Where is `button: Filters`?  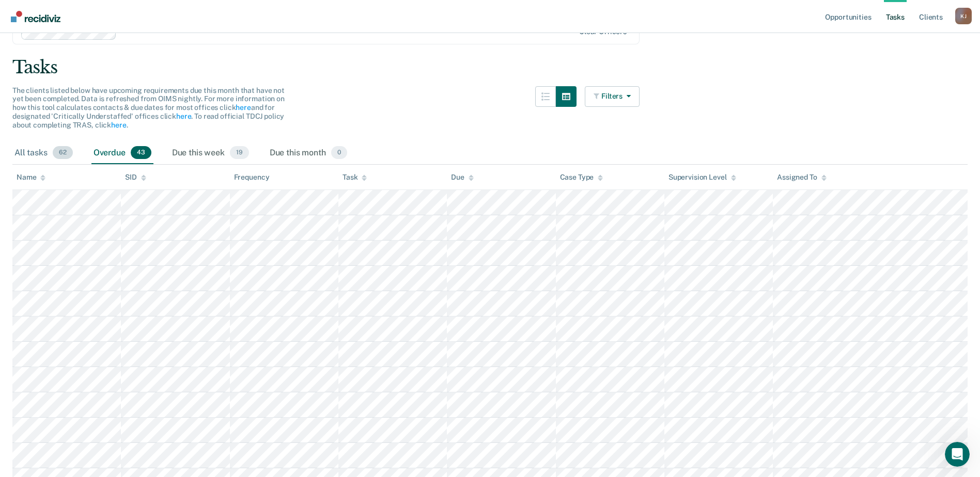 button: Filters is located at coordinates (612, 97).